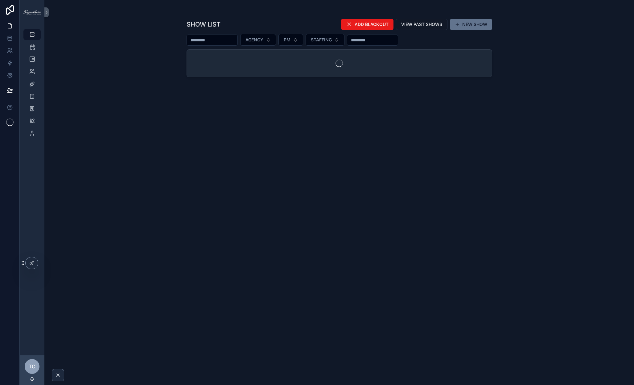 This screenshot has height=385, width=634. What do you see at coordinates (372, 24) in the screenshot?
I see `span: ADD BLACKOUT` at bounding box center [372, 24].